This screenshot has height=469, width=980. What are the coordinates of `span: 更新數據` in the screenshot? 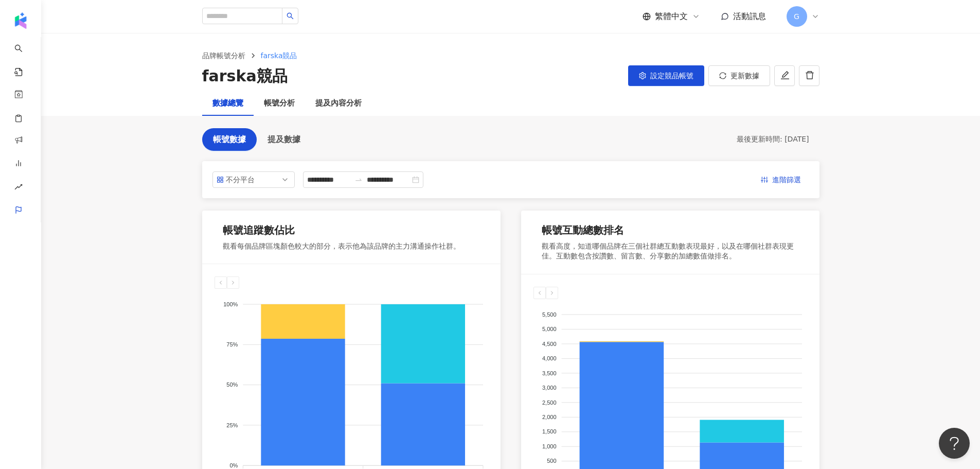 It's located at (745, 76).